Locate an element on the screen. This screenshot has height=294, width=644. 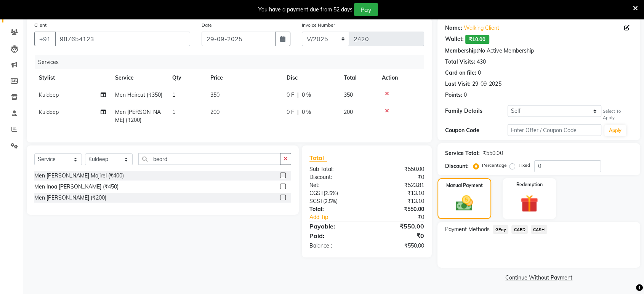
img: _cash.svg is located at coordinates (465, 203).